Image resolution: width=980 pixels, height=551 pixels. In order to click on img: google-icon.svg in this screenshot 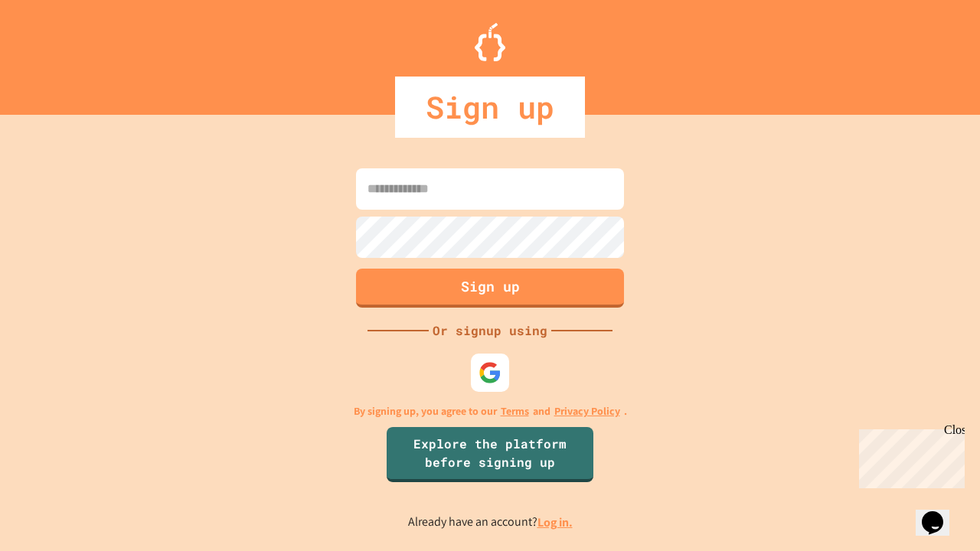, I will do `click(490, 372)`.